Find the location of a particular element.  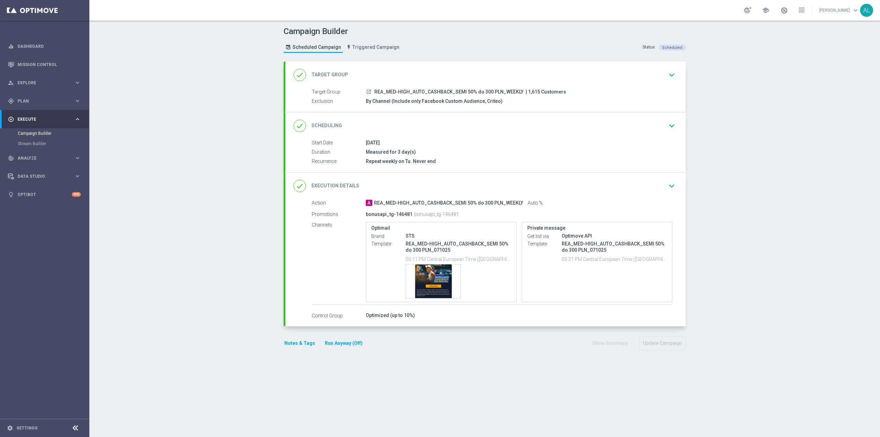

div: gps_fixed Plan keyboard_arrow_right is located at coordinates (44, 101).